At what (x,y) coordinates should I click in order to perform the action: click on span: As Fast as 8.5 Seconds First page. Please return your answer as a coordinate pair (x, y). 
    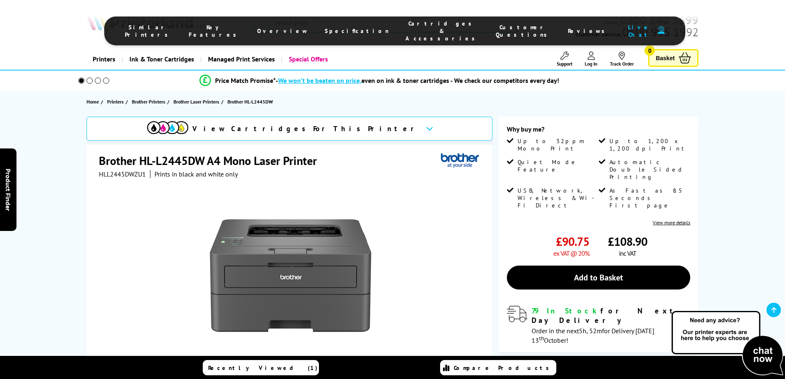
    Looking at the image, I should click on (649, 198).